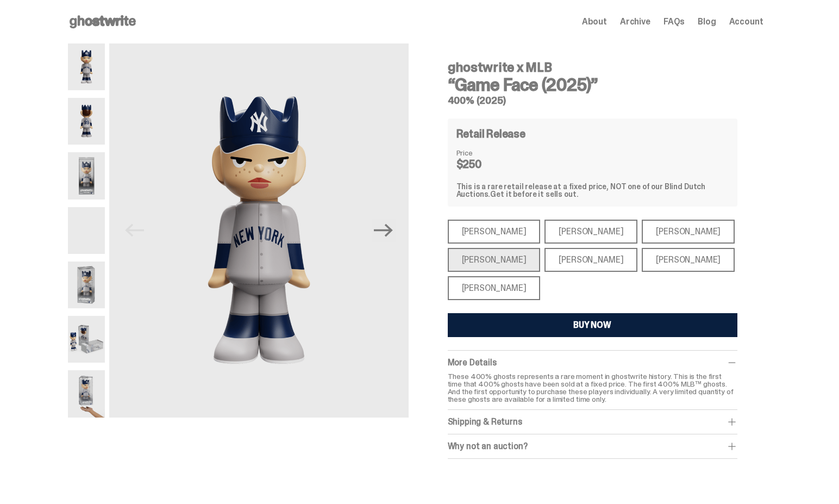  What do you see at coordinates (534, 194) in the screenshot?
I see `span: Get it before it sells out.` at bounding box center [534, 194].